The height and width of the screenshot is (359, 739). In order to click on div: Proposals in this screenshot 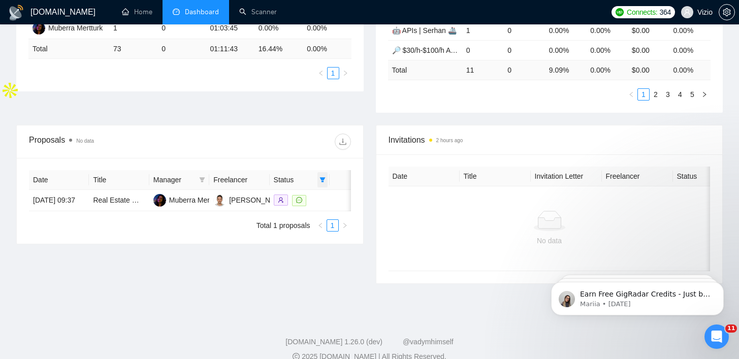, I will do `click(109, 142)`.